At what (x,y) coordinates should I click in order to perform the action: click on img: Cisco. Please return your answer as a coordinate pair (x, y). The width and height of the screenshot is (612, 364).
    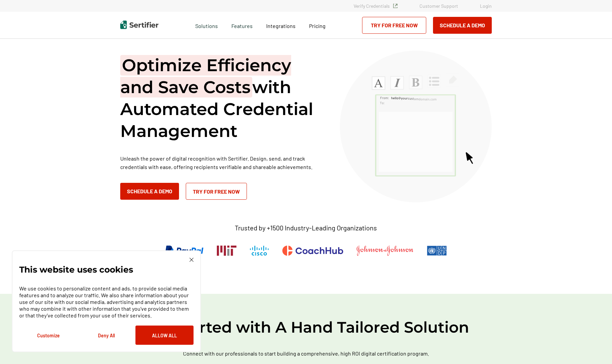
    Looking at the image, I should click on (259, 251).